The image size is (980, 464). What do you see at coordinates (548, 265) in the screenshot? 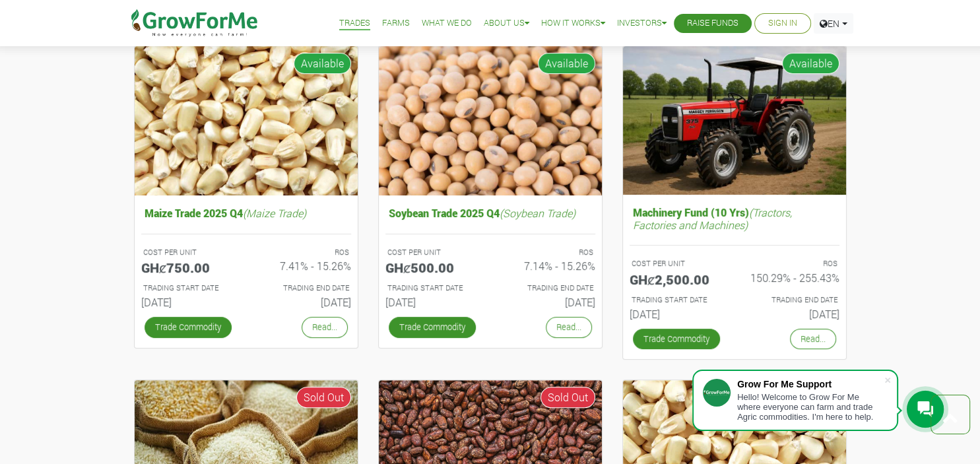
I see `h6: 7.14% - 15.26%` at bounding box center [548, 265].